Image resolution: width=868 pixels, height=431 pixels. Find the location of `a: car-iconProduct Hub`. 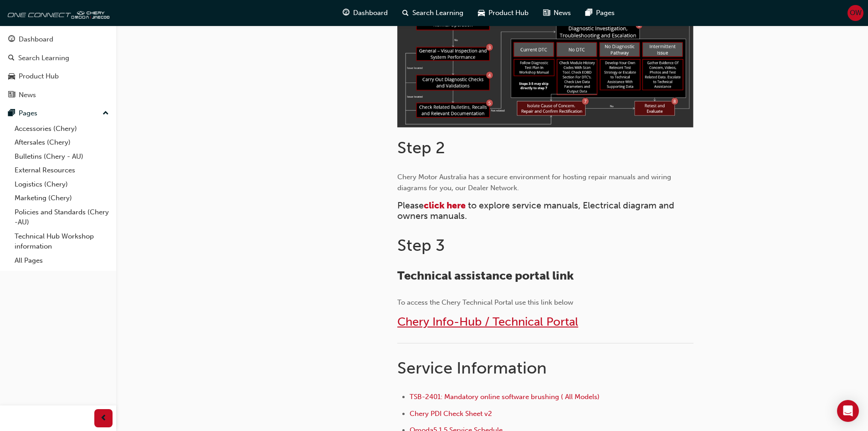

a: car-iconProduct Hub is located at coordinates (503, 12).